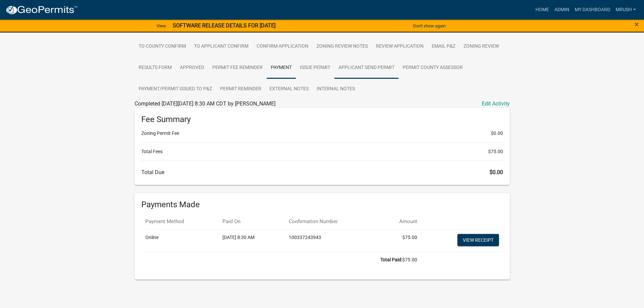 This screenshot has height=308, width=644. What do you see at coordinates (592, 9) in the screenshot?
I see `a: My Dashboard` at bounding box center [592, 9].